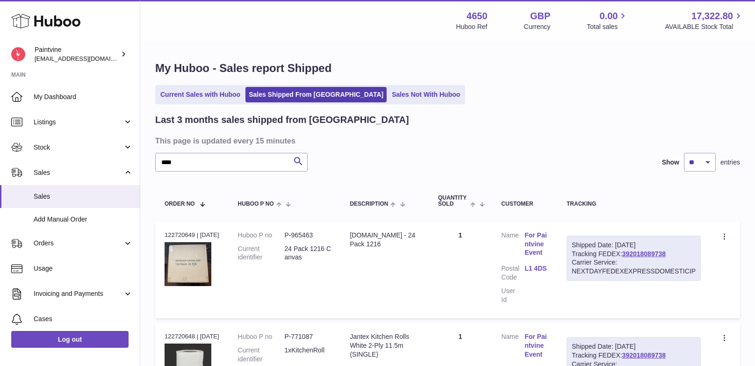  I want to click on span: Add Manual Order, so click(83, 219).